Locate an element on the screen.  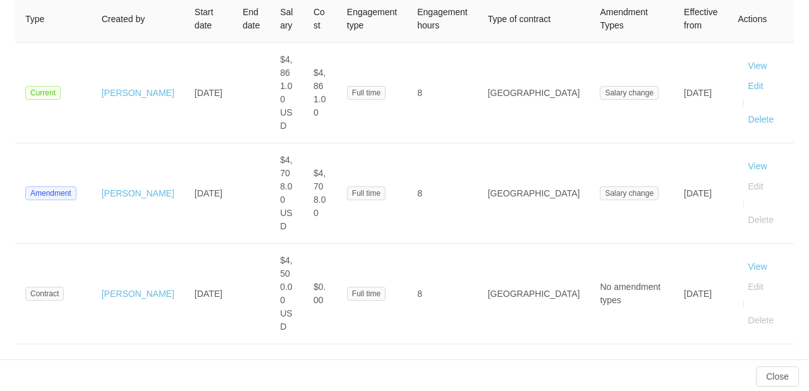
span: Current is located at coordinates (43, 93).